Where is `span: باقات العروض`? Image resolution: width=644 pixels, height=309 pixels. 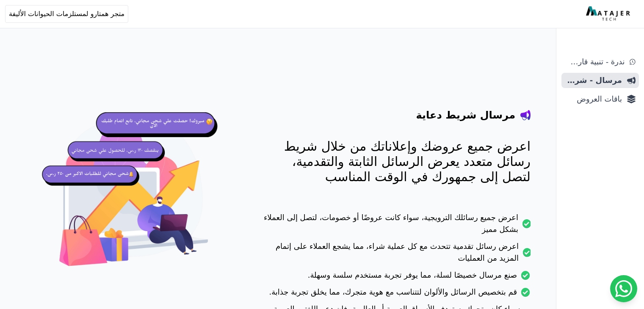 span: باقات العروض is located at coordinates (593, 99).